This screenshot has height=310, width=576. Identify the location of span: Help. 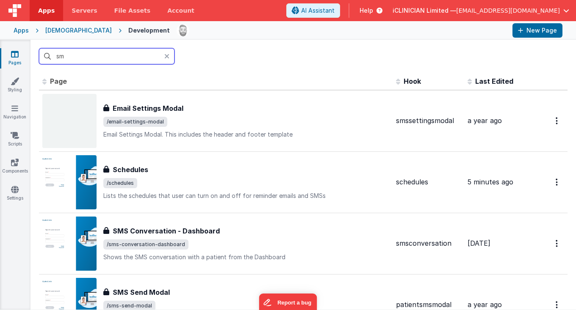
(366, 11).